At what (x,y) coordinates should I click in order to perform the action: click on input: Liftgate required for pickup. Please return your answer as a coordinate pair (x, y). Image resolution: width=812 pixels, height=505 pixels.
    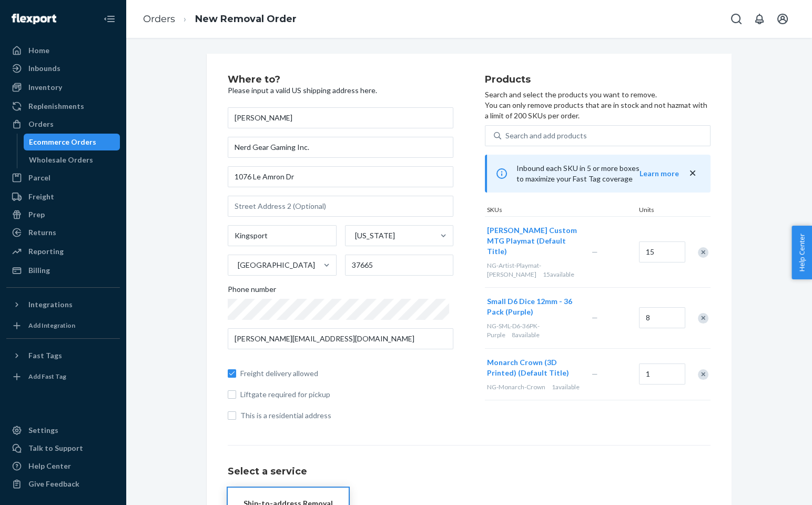
    Looking at the image, I should click on (232, 395).